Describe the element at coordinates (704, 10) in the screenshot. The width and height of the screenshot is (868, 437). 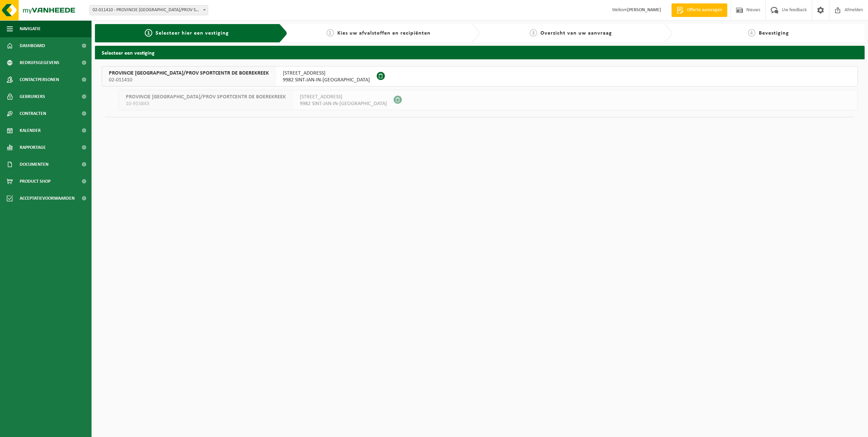
I see `span: Offerte aanvragen` at that location.